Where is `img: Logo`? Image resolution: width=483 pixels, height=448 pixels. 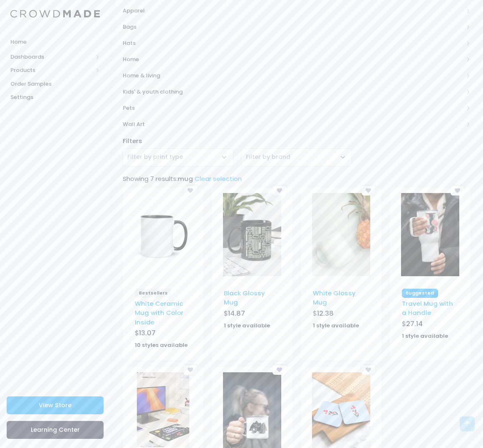 img: Logo is located at coordinates (55, 14).